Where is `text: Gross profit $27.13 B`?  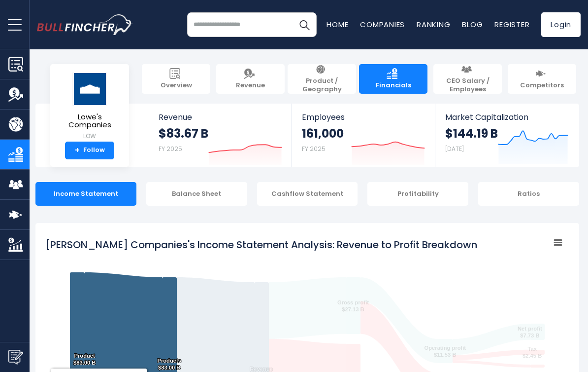 text: Gross profit $27.13 B is located at coordinates (353, 306).